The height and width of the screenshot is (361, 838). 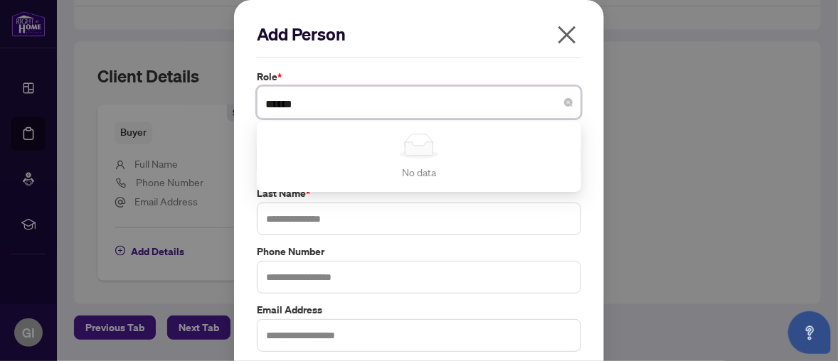 What do you see at coordinates (419, 310) in the screenshot?
I see `label: Email Address` at bounding box center [419, 310].